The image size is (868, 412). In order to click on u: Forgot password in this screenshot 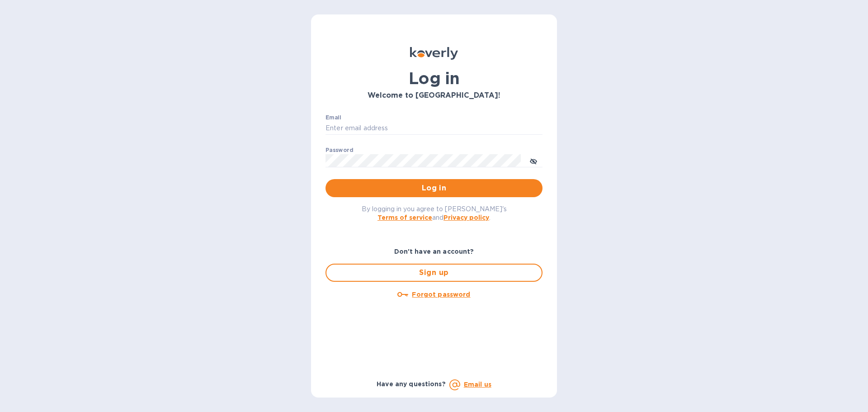, I will do `click(440, 295)`.